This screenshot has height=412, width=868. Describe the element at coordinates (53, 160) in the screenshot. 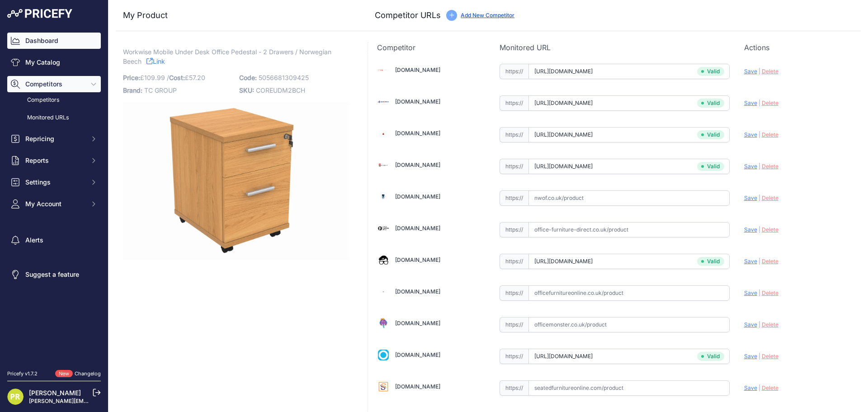

I see `button: Reports` at that location.